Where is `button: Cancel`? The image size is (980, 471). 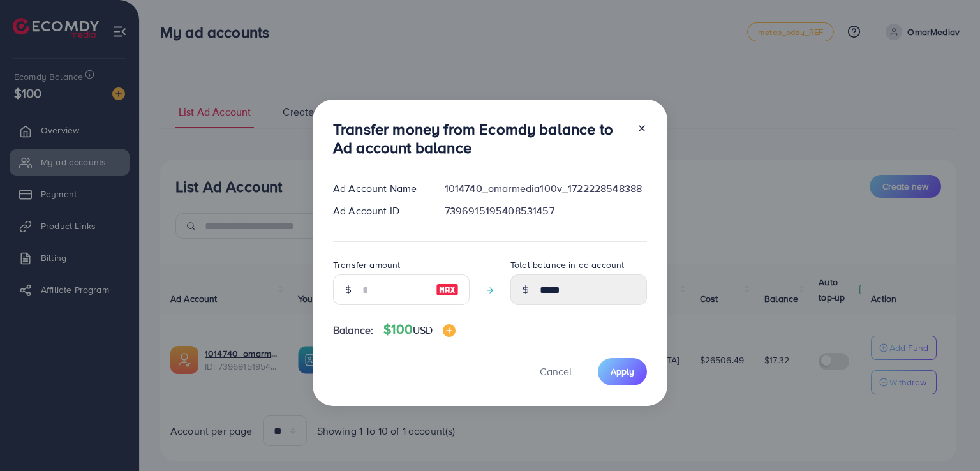
button: Cancel is located at coordinates (556, 371).